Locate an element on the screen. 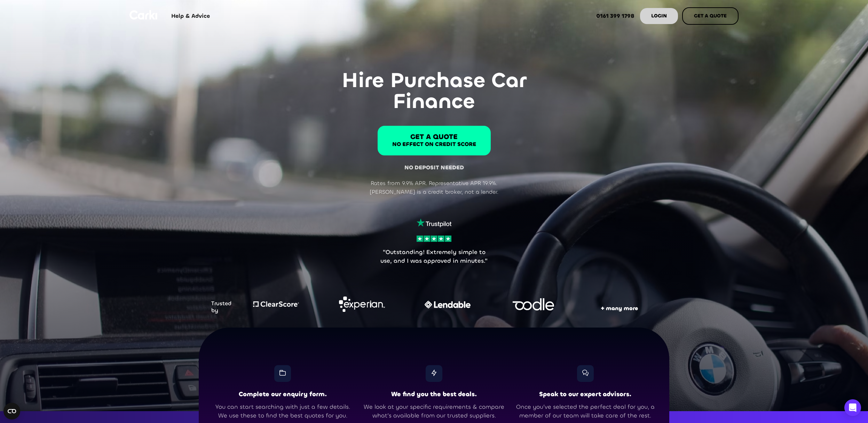  img: trustpilot is located at coordinates (434, 222).